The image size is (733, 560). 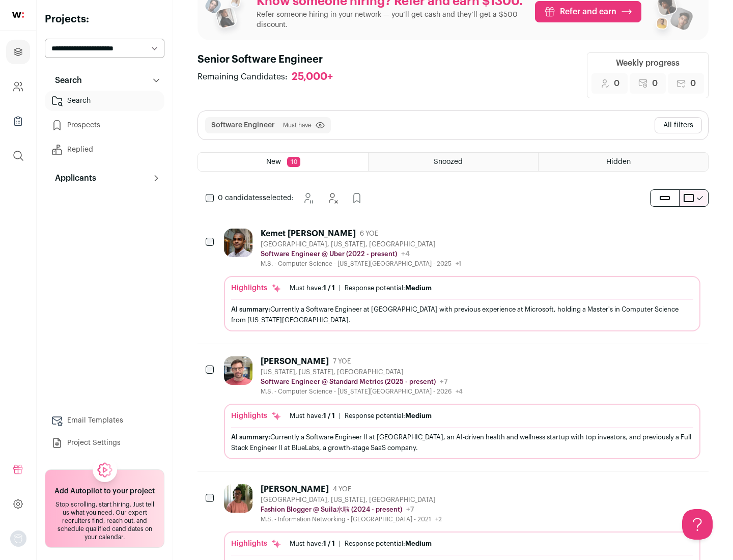 I want to click on a: Replied, so click(x=104, y=150).